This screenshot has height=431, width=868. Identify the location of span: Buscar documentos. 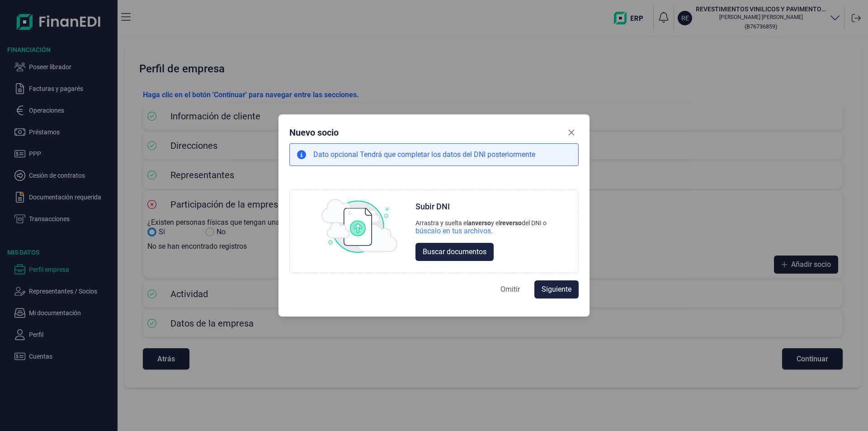
(455, 252).